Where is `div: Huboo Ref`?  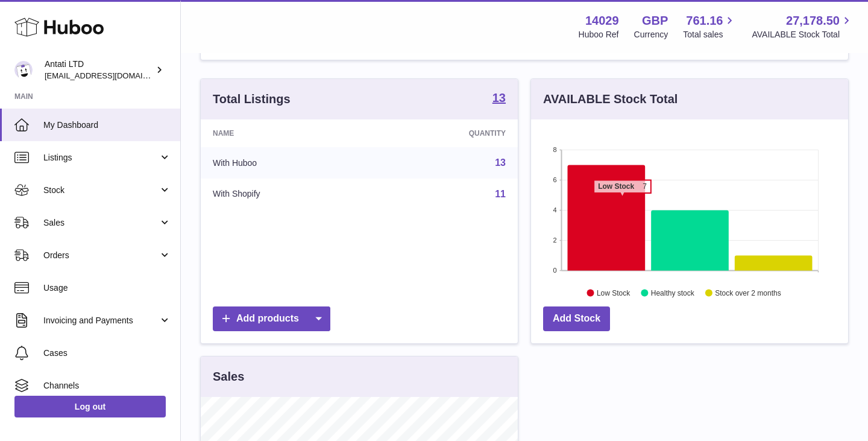
div: Huboo Ref is located at coordinates (598, 34).